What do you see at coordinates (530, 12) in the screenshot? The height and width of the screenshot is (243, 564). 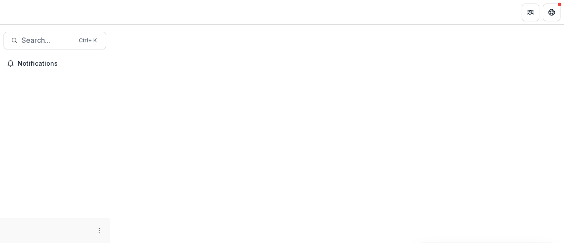 I see `button: Partners` at bounding box center [530, 12].